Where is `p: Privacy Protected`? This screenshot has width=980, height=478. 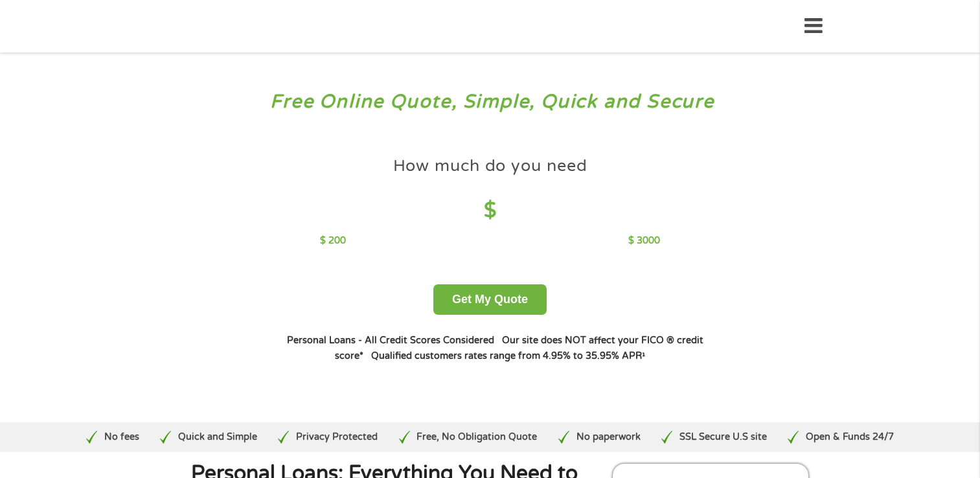
p: Privacy Protected is located at coordinates (337, 437).